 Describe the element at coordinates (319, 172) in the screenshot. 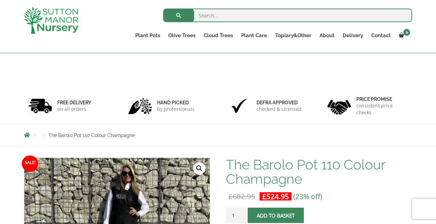

I see `h1: The Barolo Pot 110 Colour Champagne` at that location.